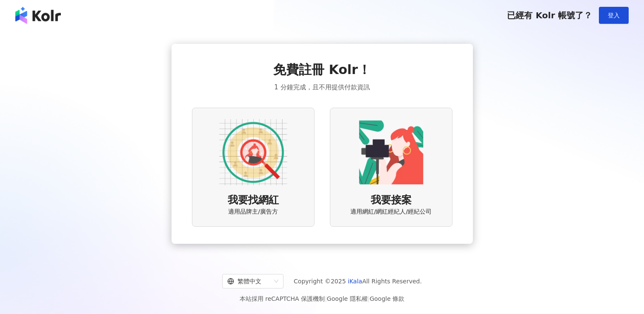 Image resolution: width=644 pixels, height=314 pixels. Describe the element at coordinates (614, 15) in the screenshot. I see `span: 登入` at that location.